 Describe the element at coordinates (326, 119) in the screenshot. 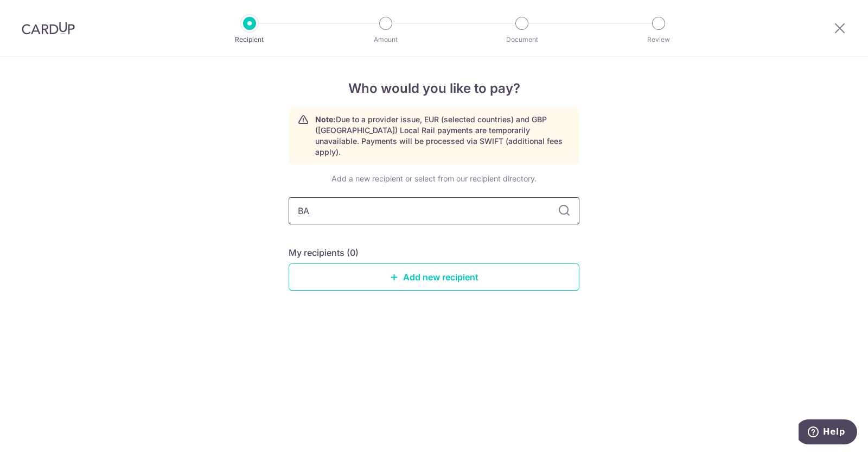

I see `strong: Note:` at that location.